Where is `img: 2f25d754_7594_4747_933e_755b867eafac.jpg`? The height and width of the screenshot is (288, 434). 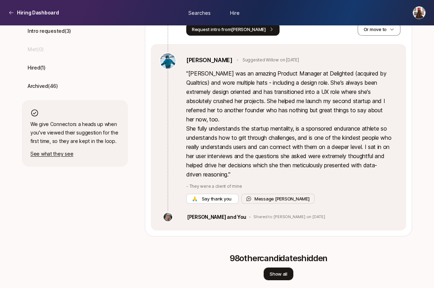 img: 2f25d754_7594_4747_933e_755b867eafac.jpg is located at coordinates (168, 217).